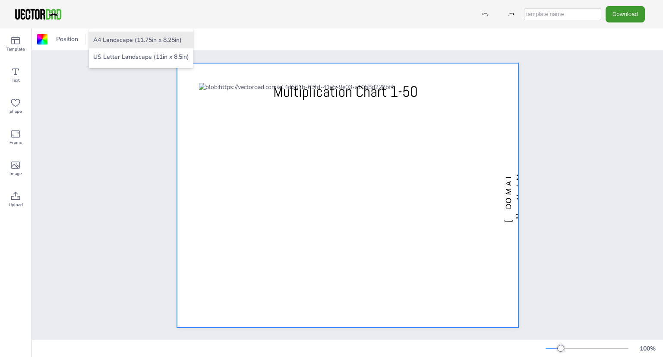 This screenshot has width=663, height=357. I want to click on span: Text, so click(16, 80).